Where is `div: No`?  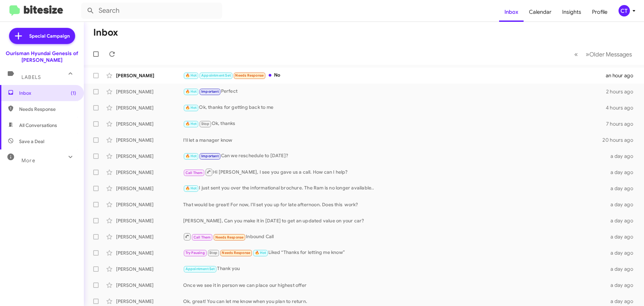
div: No is located at coordinates (395, 75).